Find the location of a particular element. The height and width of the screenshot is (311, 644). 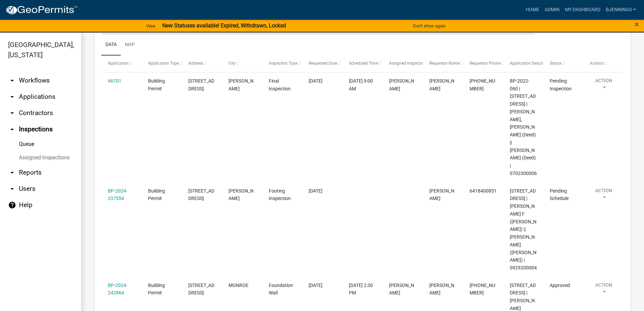

a: View is located at coordinates (151, 26).